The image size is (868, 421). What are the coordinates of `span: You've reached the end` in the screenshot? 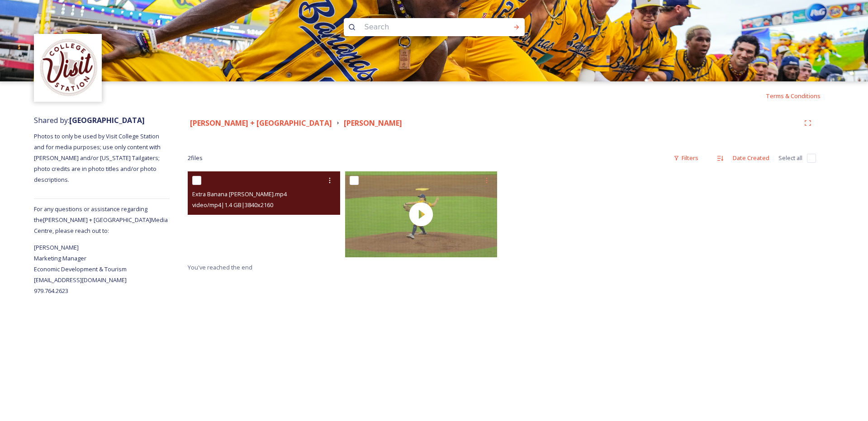 It's located at (220, 267).